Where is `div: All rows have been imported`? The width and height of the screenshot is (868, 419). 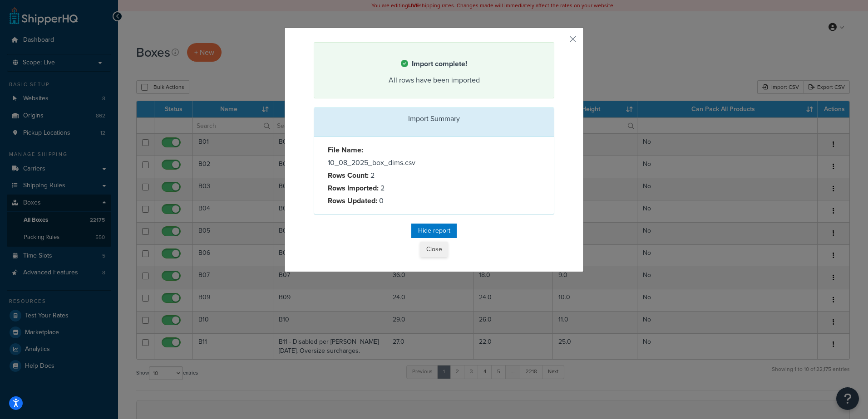 div: All rows have been imported is located at coordinates (434, 80).